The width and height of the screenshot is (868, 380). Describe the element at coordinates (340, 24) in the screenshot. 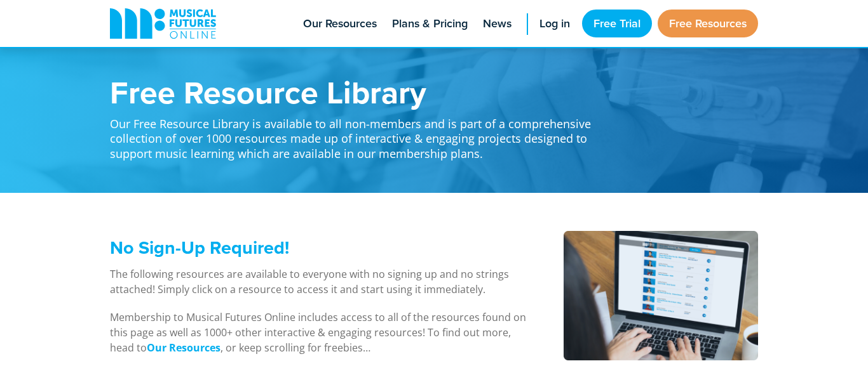

I see `span: Our Resources` at that location.